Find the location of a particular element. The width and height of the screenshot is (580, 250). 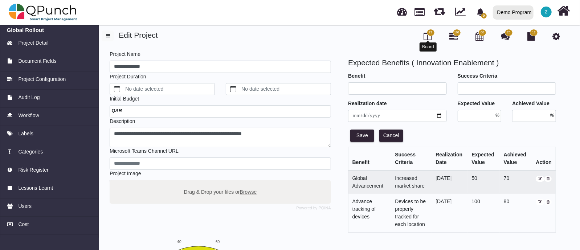

span: 71 is located at coordinates (430, 33).